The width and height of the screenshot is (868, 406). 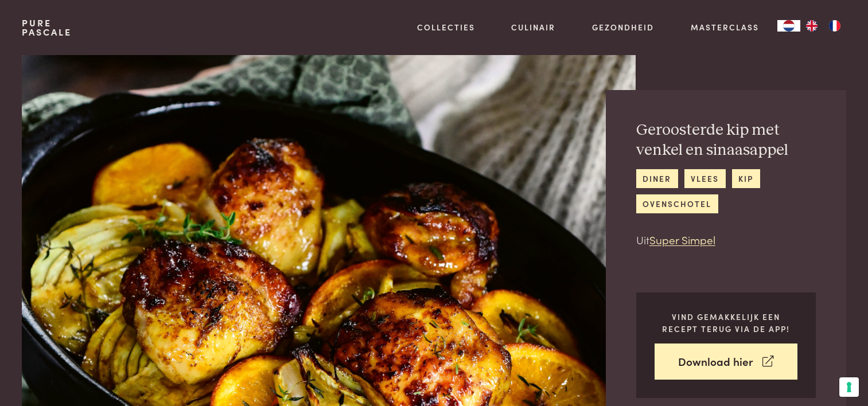 What do you see at coordinates (705, 179) in the screenshot?
I see `a: vlees` at bounding box center [705, 179].